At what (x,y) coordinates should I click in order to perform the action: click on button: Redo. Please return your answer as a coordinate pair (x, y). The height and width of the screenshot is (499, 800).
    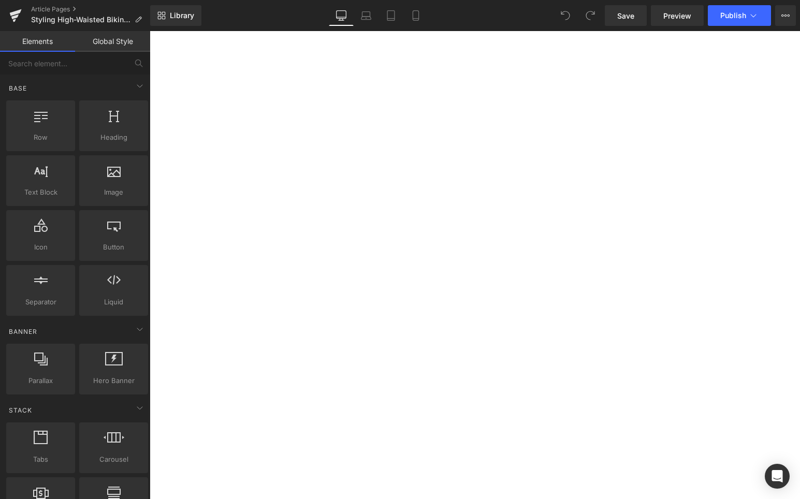
    Looking at the image, I should click on (590, 16).